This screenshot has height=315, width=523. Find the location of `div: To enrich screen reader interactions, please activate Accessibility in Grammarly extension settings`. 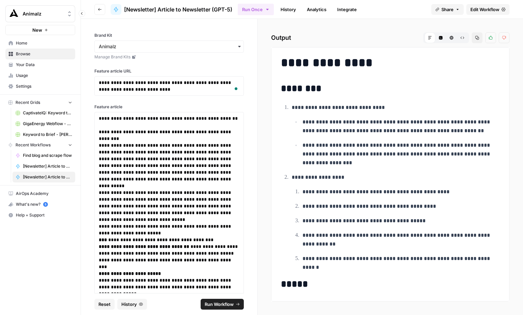

div: To enrich screen reader interactions, please activate Accessibility in Grammarly extension settings is located at coordinates (169, 86).